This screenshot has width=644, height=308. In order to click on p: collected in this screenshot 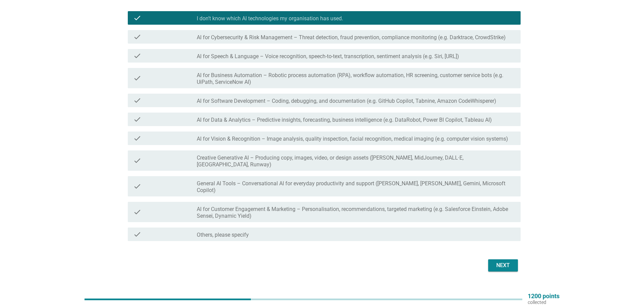, I will do `click(544, 302)`.